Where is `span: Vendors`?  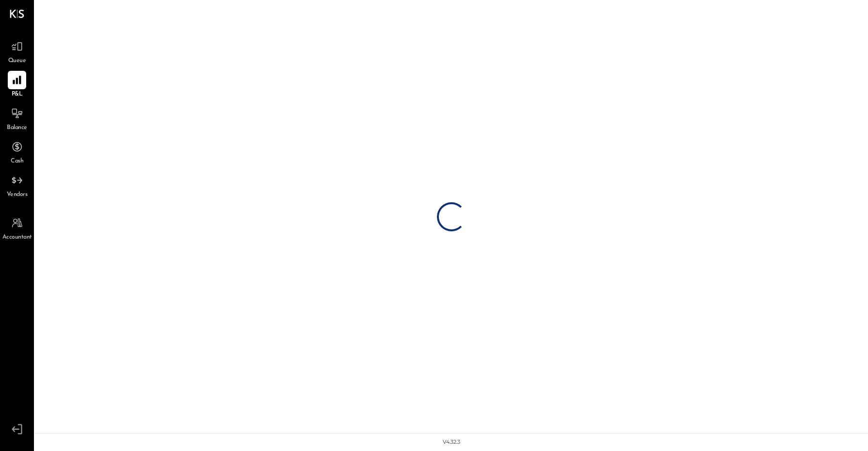 span: Vendors is located at coordinates (17, 195).